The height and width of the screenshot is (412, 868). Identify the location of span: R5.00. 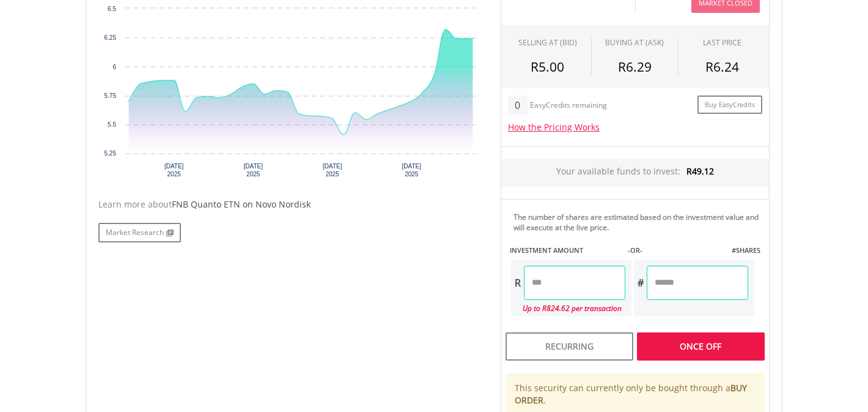
(547, 67).